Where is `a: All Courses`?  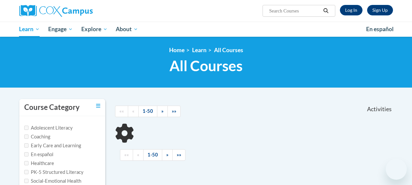
a: All Courses is located at coordinates (229, 50).